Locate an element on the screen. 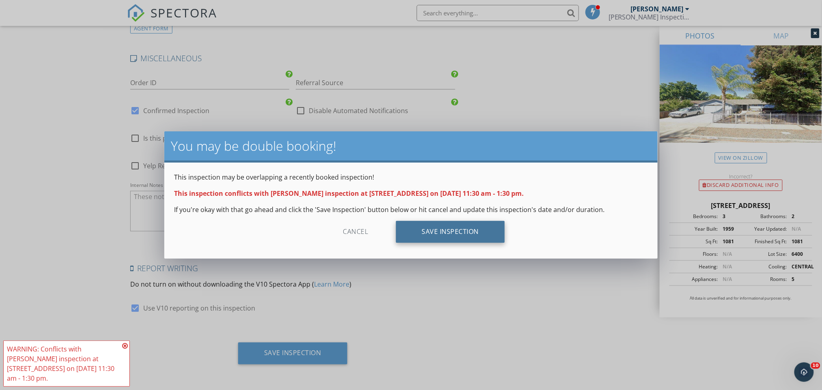 Image resolution: width=822 pixels, height=390 pixels. p: This inspection may be overlapping a recently booked inspection! is located at coordinates (411, 177).